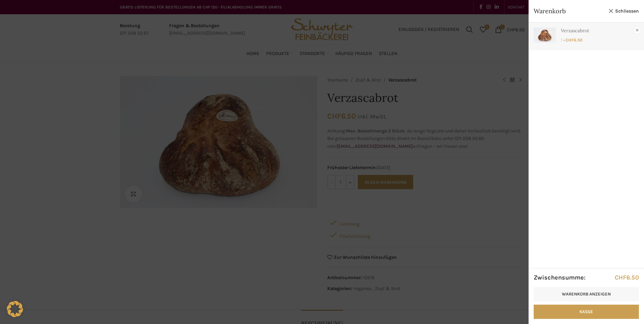 The image size is (644, 324). Describe the element at coordinates (586, 312) in the screenshot. I see `a: Kasse` at that location.